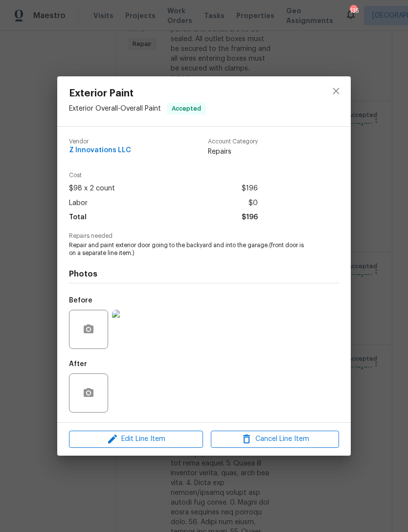  What do you see at coordinates (137, 94) in the screenshot?
I see `span: Exterior Paint` at bounding box center [137, 94].